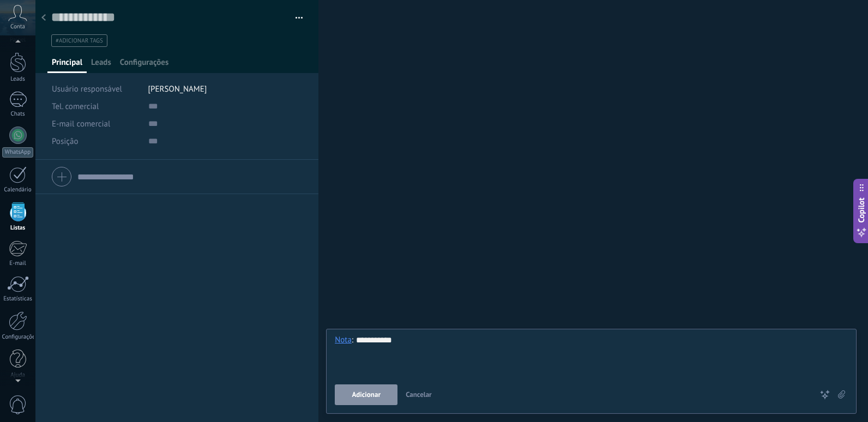 This screenshot has height=422, width=868. Describe the element at coordinates (419, 394) in the screenshot. I see `span: Cancelar` at that location.